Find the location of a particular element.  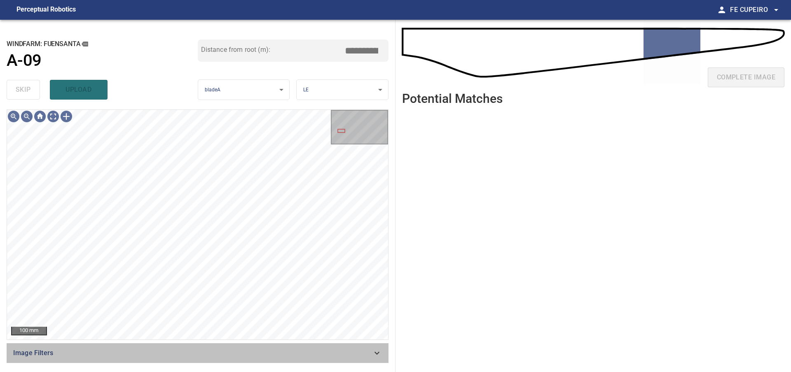

button: copy message details is located at coordinates (85, 44).